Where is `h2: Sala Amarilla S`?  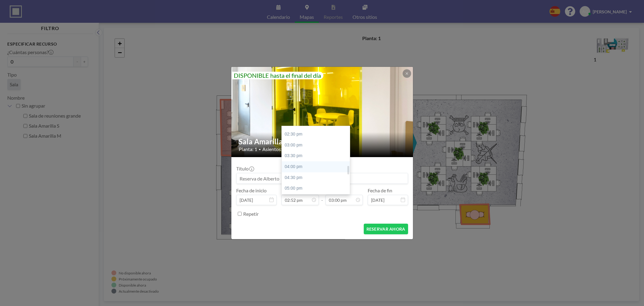
h2: Sala Amarilla S is located at coordinates (322, 141).